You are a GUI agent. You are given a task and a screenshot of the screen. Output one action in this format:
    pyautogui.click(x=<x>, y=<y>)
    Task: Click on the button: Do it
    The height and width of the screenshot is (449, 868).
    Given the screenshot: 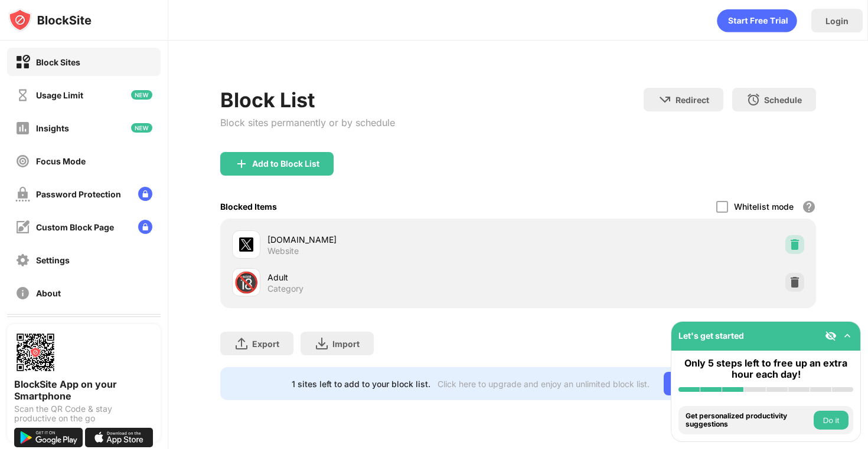 What is the action you would take?
    pyautogui.click(x=831, y=421)
    